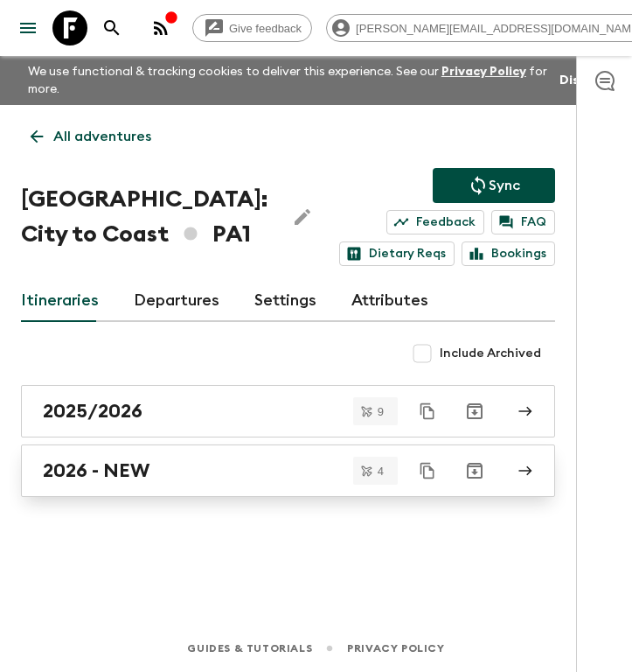 The width and height of the screenshot is (632, 672). Describe the element at coordinates (287, 411) in the screenshot. I see `a: 2025/2026` at that location.